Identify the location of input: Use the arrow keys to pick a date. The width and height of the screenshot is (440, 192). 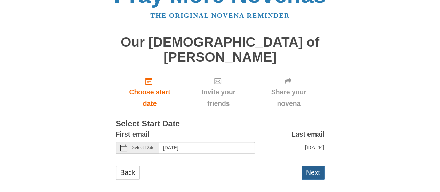
(207, 147).